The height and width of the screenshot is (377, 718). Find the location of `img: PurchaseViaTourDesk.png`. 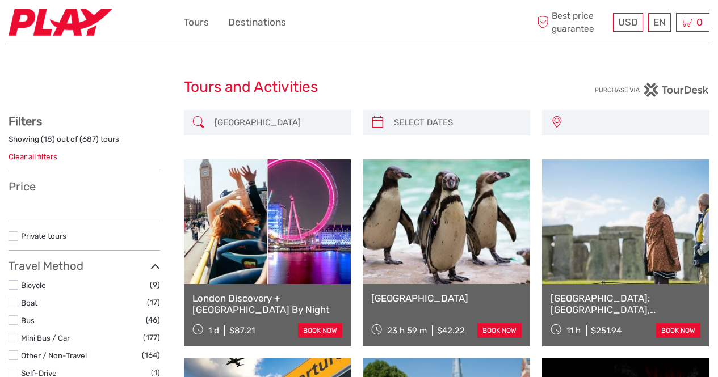

img: PurchaseViaTourDesk.png is located at coordinates (651, 90).